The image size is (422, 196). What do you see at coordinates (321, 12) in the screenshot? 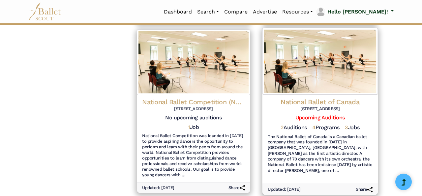
I see `img: profile picture` at bounding box center [321, 12].